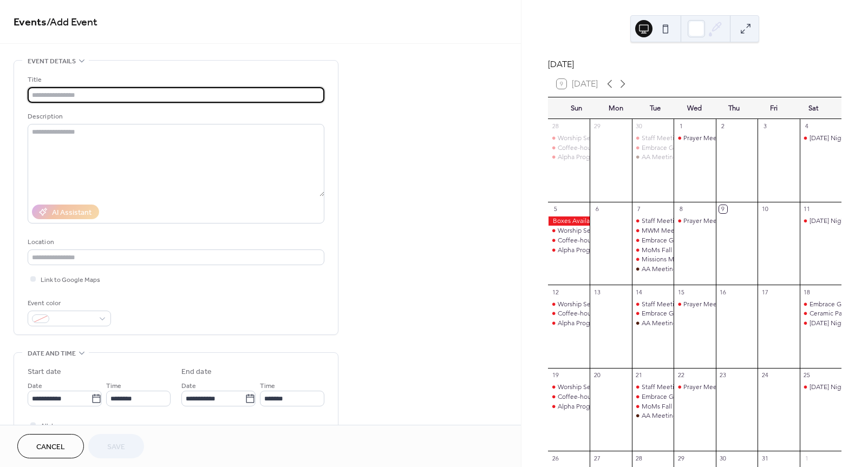 This screenshot has height=467, width=868. What do you see at coordinates (51, 61) in the screenshot?
I see `span: Event details` at bounding box center [51, 61].